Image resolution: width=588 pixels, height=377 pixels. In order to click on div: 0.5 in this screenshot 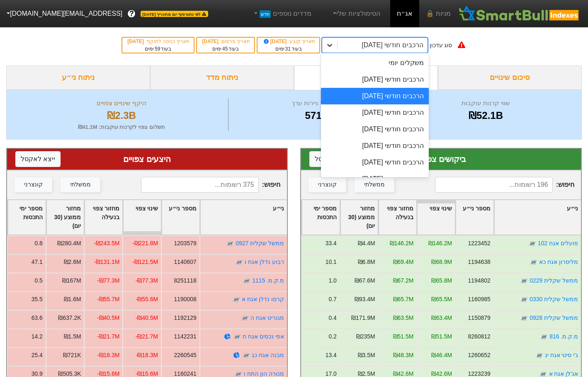, I will do `click(38, 280)`.